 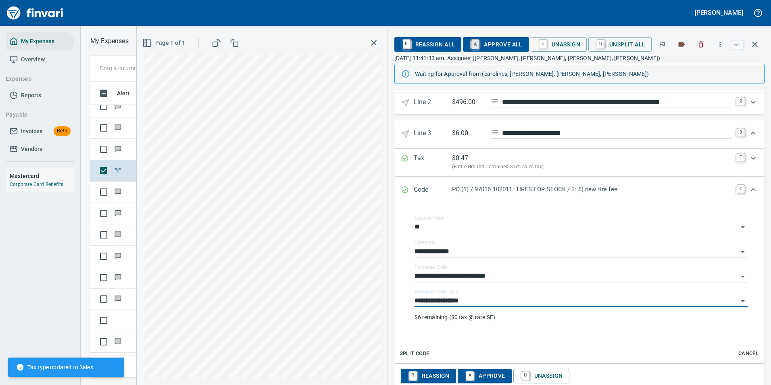 I want to click on button: Payable, so click(x=36, y=114).